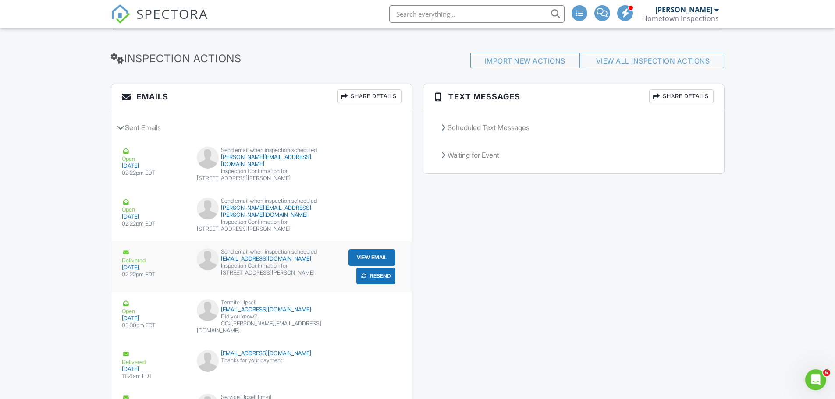 This screenshot has height=399, width=835. What do you see at coordinates (573, 127) in the screenshot?
I see `div: Scheduled Text Messages` at bounding box center [573, 127].